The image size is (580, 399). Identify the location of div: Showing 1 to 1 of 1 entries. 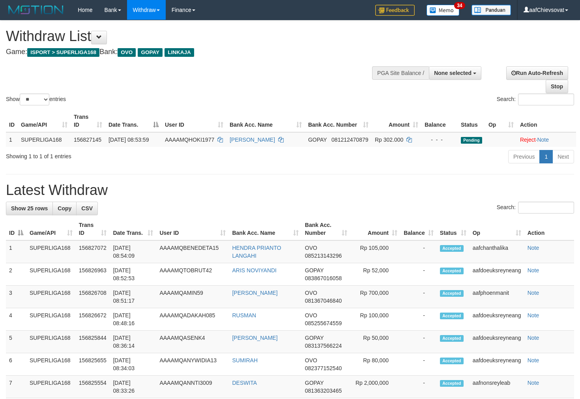
(121, 155).